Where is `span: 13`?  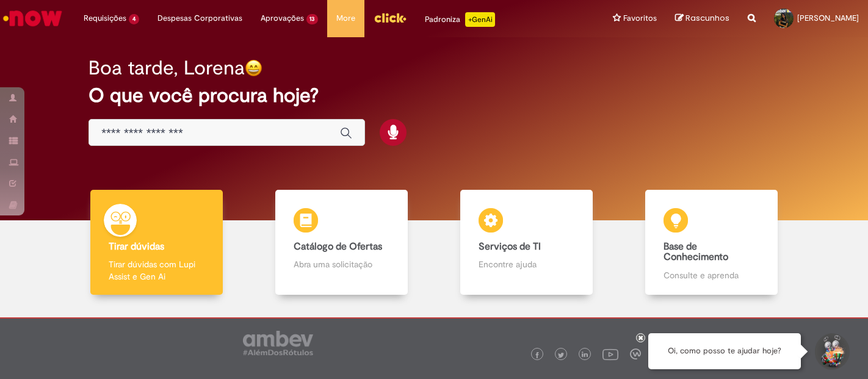
span: 13 is located at coordinates (312, 19).